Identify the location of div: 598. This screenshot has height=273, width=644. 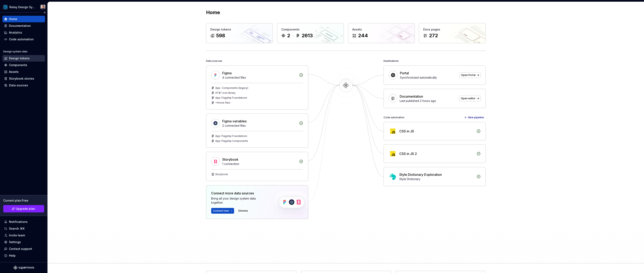
(221, 36).